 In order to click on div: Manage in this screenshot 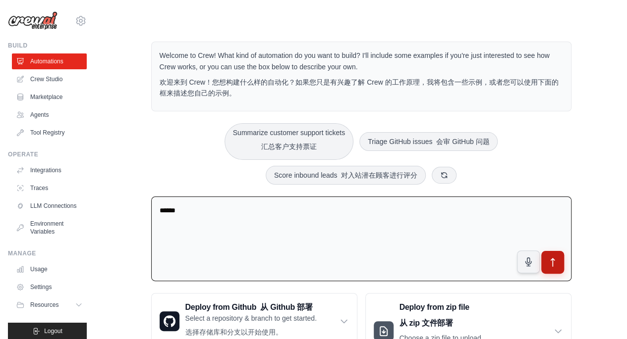, I will do `click(47, 254)`.